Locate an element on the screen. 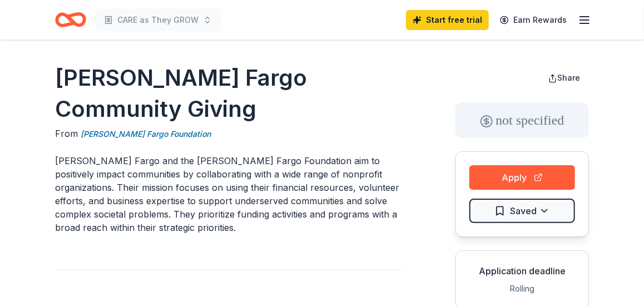  div: Application deadline is located at coordinates (522, 271).